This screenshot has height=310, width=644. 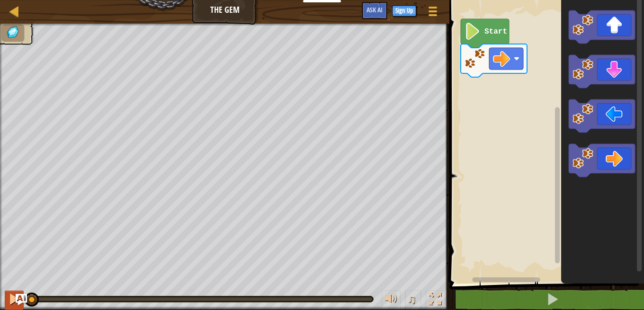 I want to click on button: Show game menu, so click(x=433, y=13).